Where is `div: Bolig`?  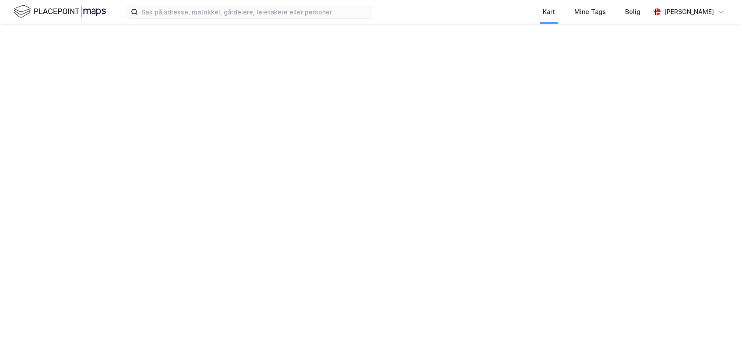
div: Bolig is located at coordinates (632, 12).